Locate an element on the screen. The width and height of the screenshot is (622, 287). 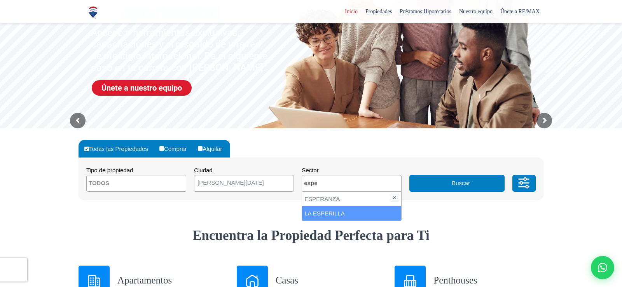
input: Todas las Propiedades is located at coordinates (87, 149).